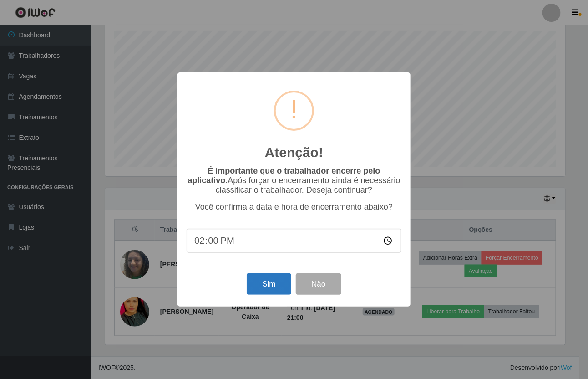 The image size is (588, 379). Describe the element at coordinates (294, 153) in the screenshot. I see `h2: Atenção!` at that location.